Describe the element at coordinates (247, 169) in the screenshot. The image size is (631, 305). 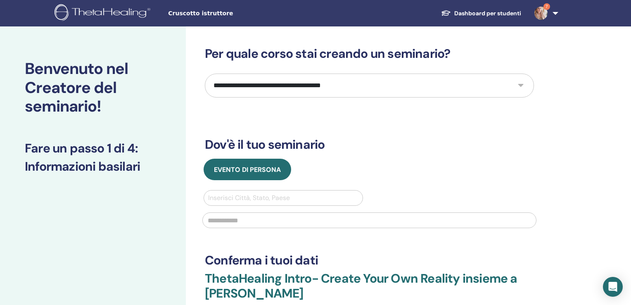
I see `button: Evento di persona` at that location.